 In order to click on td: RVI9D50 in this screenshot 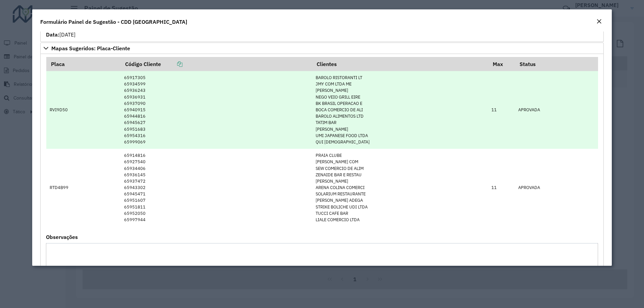, I will do `click(83, 110)`.